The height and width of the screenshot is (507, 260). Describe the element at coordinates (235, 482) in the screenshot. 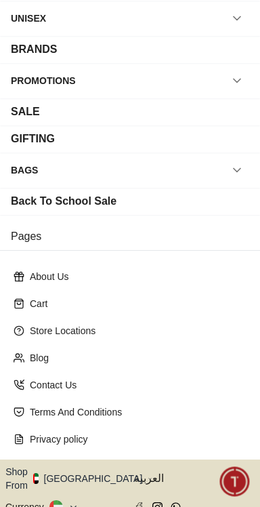

I see `div: Chat Widget` at that location.